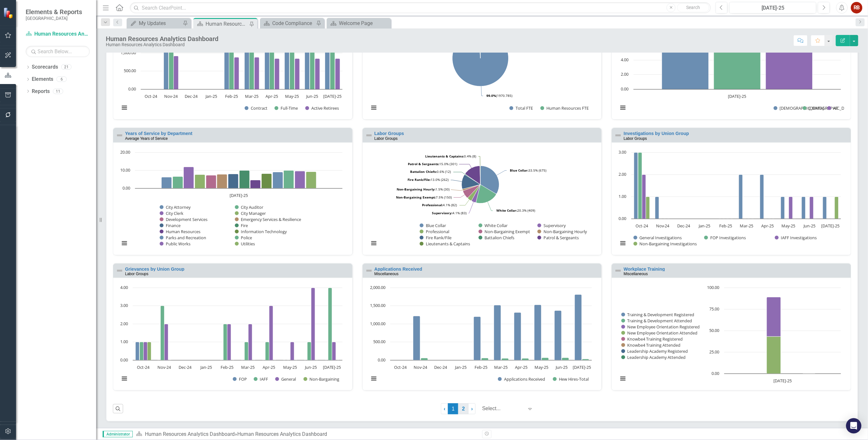 This screenshot has width=868, height=440. I want to click on button: Show Knowbe4 Training Registered, so click(652, 339).